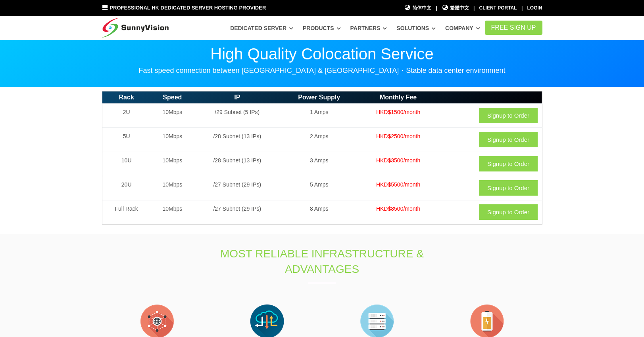 This screenshot has height=337, width=644. What do you see at coordinates (261, 28) in the screenshot?
I see `a: Dedicated Server` at bounding box center [261, 28].